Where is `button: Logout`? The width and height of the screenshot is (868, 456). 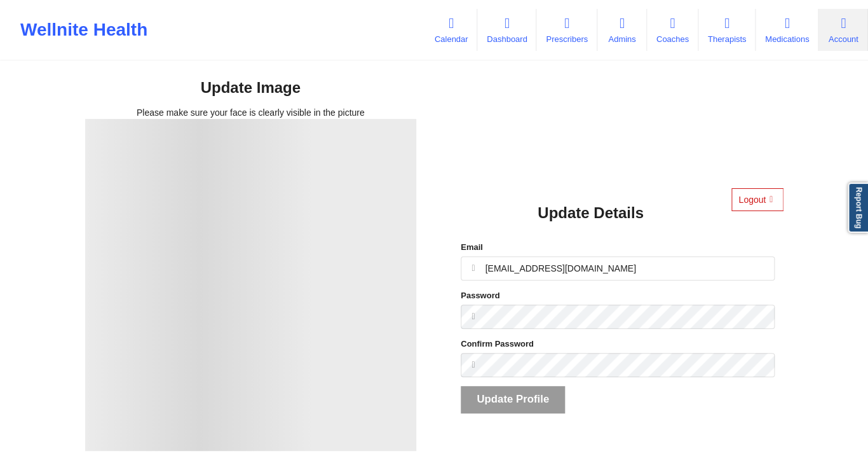 button: Logout is located at coordinates (757, 200).